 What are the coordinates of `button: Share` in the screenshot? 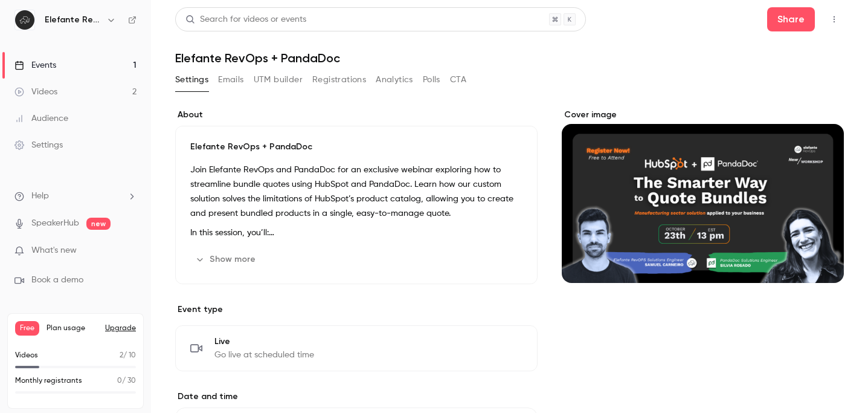 It's located at (791, 20).